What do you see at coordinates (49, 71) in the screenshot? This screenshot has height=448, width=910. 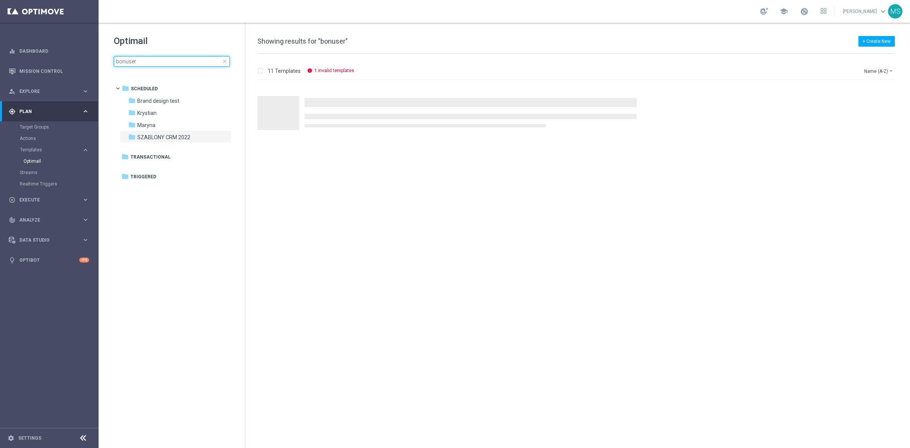 I see `button: Mission Control` at bounding box center [49, 71].